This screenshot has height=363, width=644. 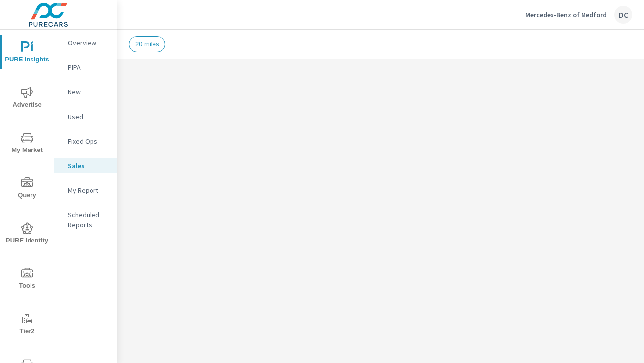 I want to click on div: Scheduled Reports, so click(x=85, y=220).